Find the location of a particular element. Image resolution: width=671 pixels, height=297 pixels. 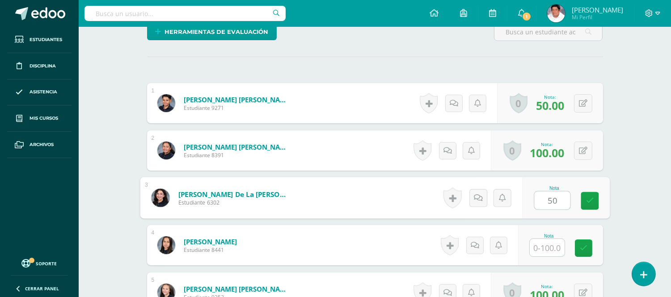

a: Estudiantes is located at coordinates (39, 40).